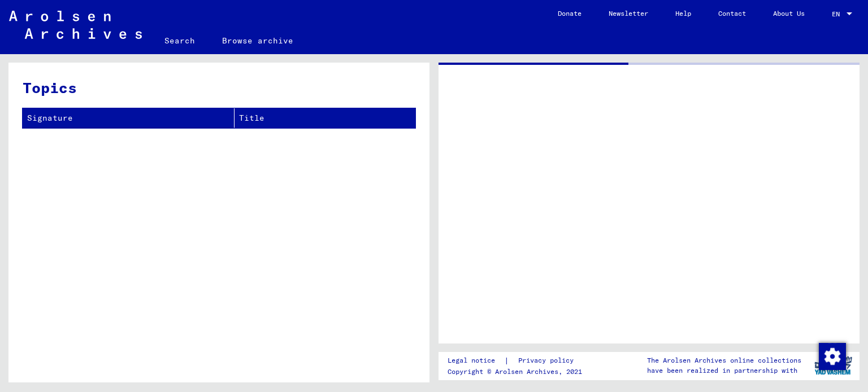  What do you see at coordinates (724, 361) in the screenshot?
I see `p: The Arolsen Archives online collections` at bounding box center [724, 361].